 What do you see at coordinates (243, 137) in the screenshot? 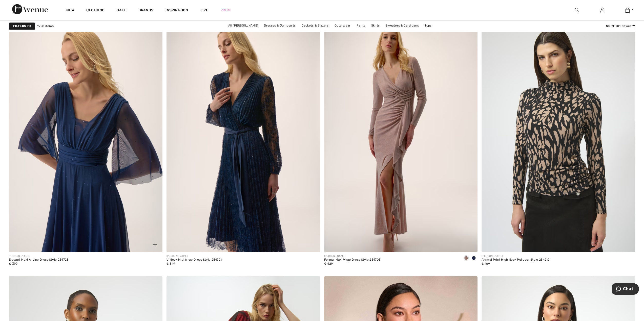
I see `img: V-Neck Midi Wrap Dress Style 254721. Midnight Blue` at bounding box center [243, 137].